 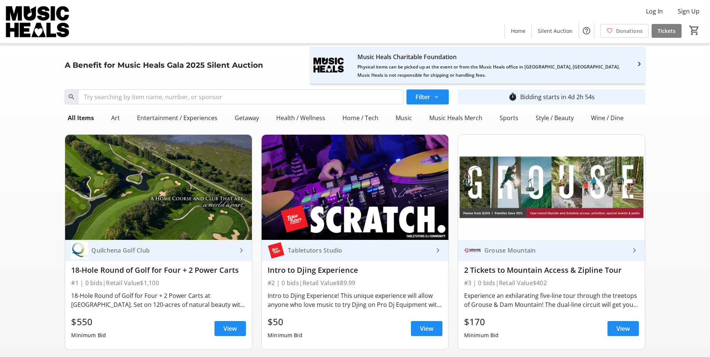 I want to click on span: Tickets, so click(x=667, y=31).